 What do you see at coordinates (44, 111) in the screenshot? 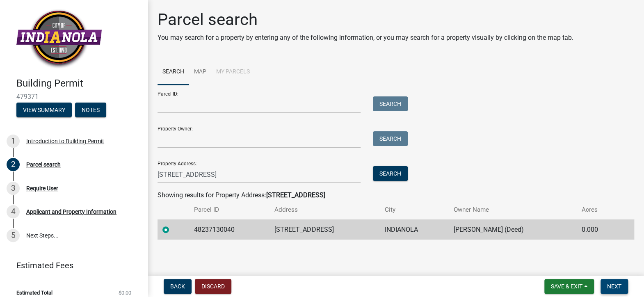
I see `wm-modal-confirm: Summary` at bounding box center [44, 111].